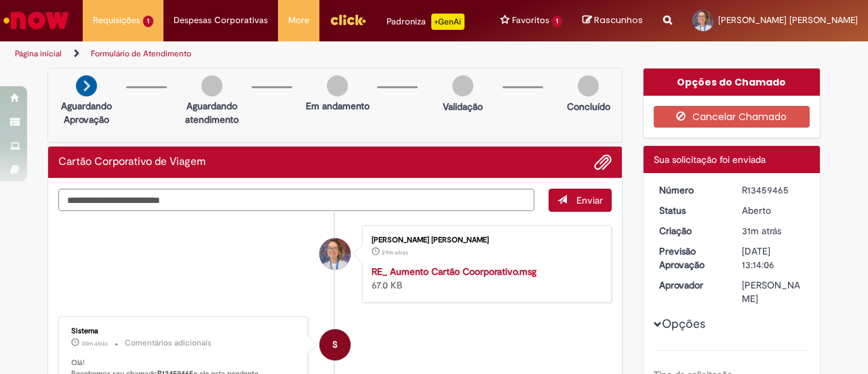 This screenshot has height=374, width=868. What do you see at coordinates (220, 21) in the screenshot?
I see `span: Despesas Corporativas` at bounding box center [220, 21].